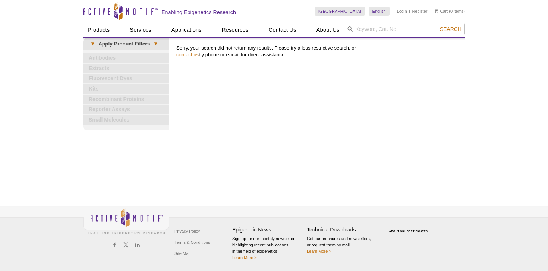 This screenshot has width=548, height=271. I want to click on a: Recombinant Proteins, so click(126, 100).